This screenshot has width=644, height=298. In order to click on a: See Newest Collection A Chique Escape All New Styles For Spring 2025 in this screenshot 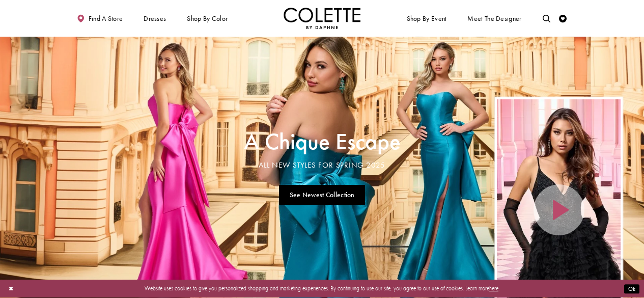, I will do `click(322, 194)`.